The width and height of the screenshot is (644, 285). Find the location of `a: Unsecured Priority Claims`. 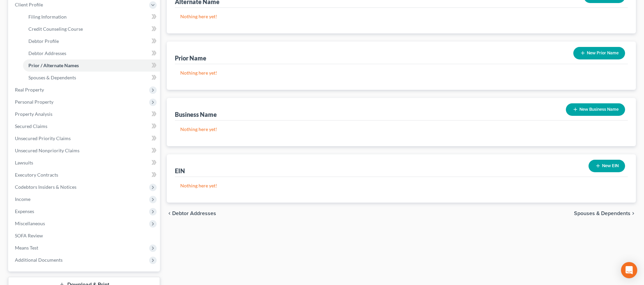

a: Unsecured Priority Claims is located at coordinates (85, 138).